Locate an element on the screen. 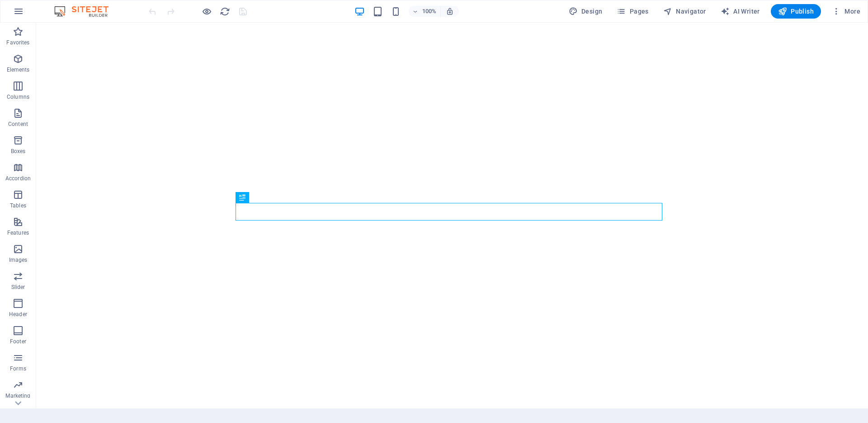 The image size is (868, 423). p: Accordion is located at coordinates (18, 178).